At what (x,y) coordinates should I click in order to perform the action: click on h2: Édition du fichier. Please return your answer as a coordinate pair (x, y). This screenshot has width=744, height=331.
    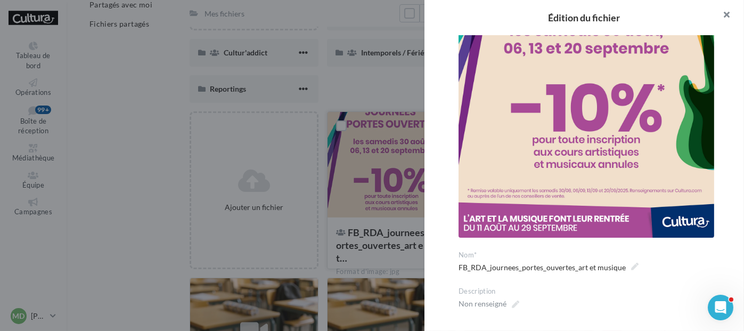
    Looking at the image, I should click on (584, 18).